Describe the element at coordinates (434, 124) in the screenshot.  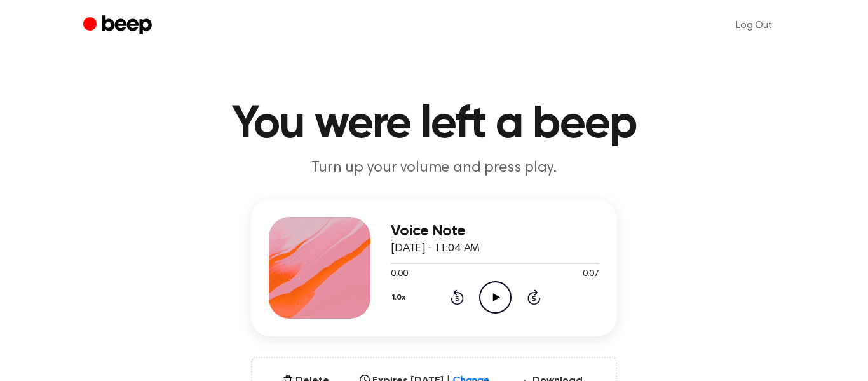
I see `h1: You were left a beep` at that location.